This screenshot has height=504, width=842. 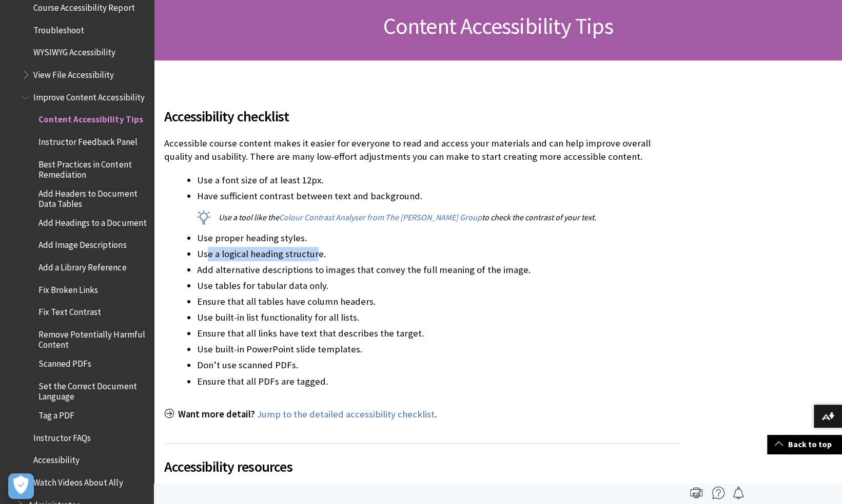 I want to click on li: Use tables for tabular data only., so click(x=438, y=286).